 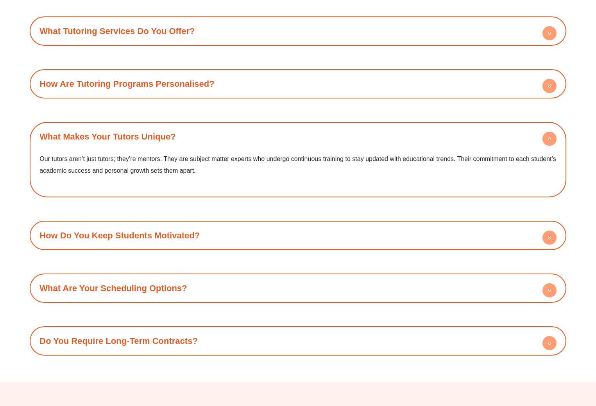 I want to click on h4: How Do You Keep Students Motivated?, so click(x=298, y=235).